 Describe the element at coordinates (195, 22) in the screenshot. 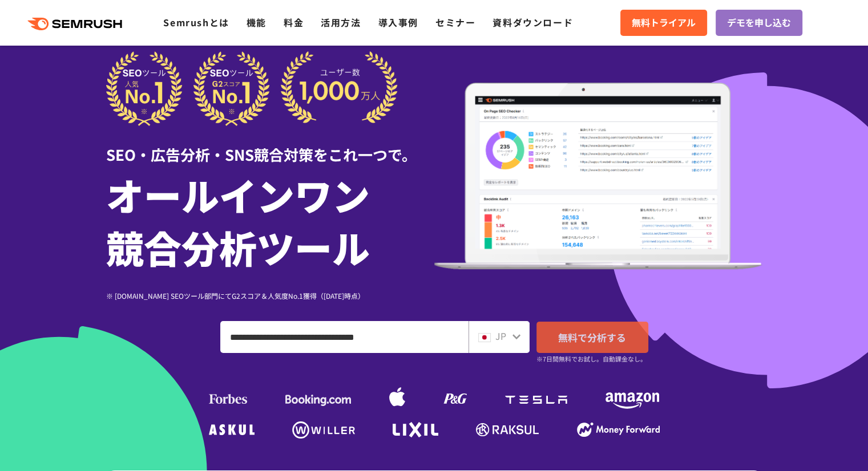

I see `a: Semrushとは` at that location.